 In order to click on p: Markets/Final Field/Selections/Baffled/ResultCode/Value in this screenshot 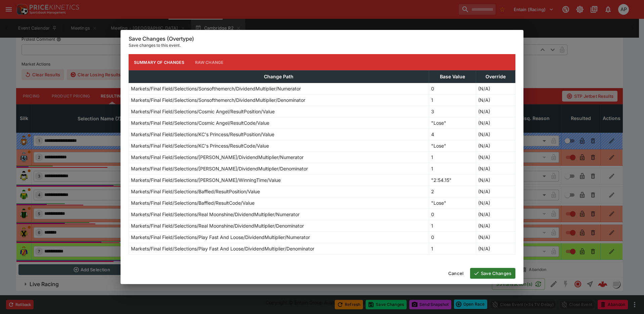, I will do `click(193, 203)`.